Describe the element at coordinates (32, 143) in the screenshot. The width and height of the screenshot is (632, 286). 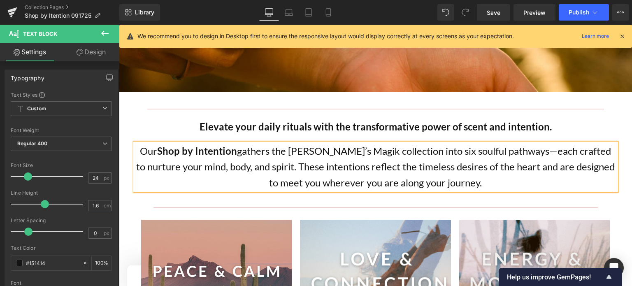
I see `b: Regular 400` at that location.